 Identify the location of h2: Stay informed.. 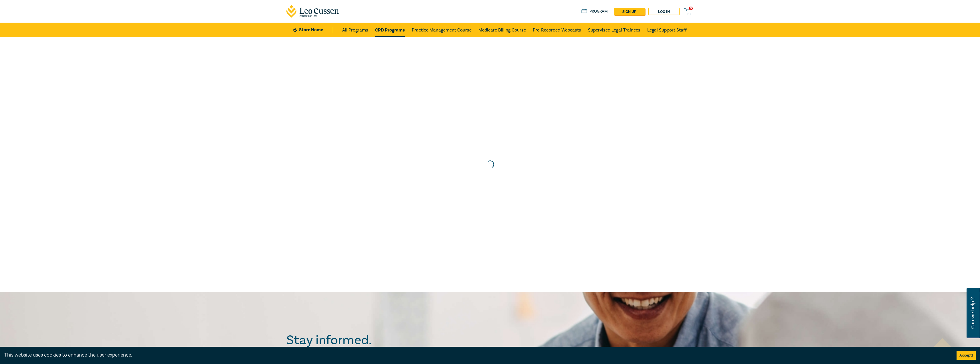
(354, 340).